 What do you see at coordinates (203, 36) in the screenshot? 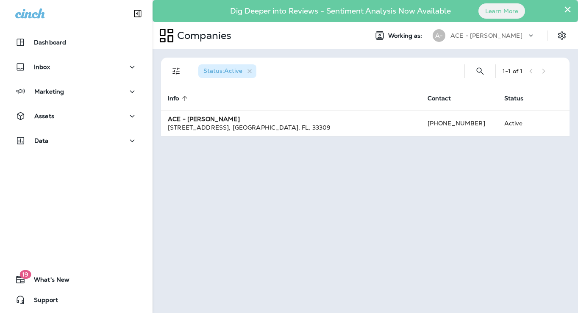
I see `p: Companies` at bounding box center [203, 36].